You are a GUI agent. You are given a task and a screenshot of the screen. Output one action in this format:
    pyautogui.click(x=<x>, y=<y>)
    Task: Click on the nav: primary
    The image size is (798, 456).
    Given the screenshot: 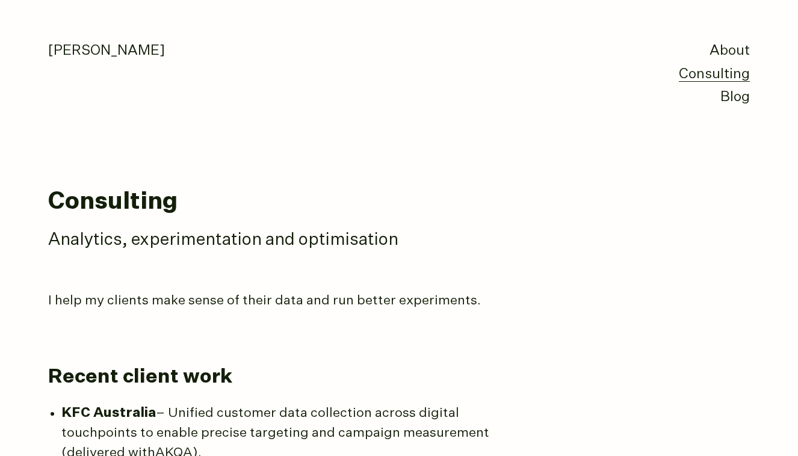 What is the action you would take?
    pyautogui.click(x=714, y=75)
    